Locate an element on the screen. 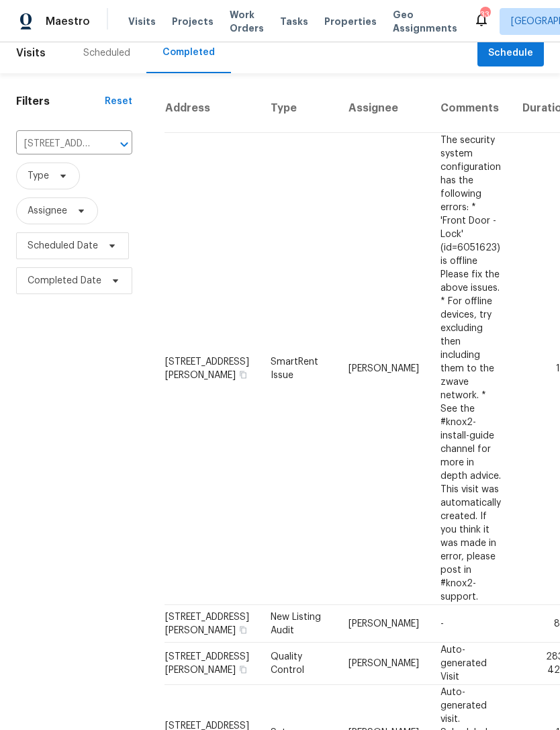 This screenshot has height=730, width=560. td: The security system configuration has the following errors: * 'Front Door - Lock' (id=6051623) is... is located at coordinates (470, 368).